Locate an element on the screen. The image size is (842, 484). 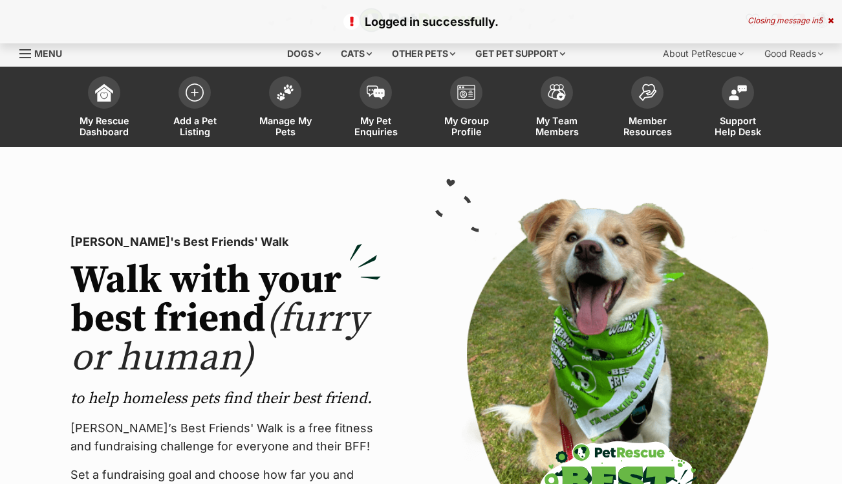
div: Dogs is located at coordinates (304, 54).